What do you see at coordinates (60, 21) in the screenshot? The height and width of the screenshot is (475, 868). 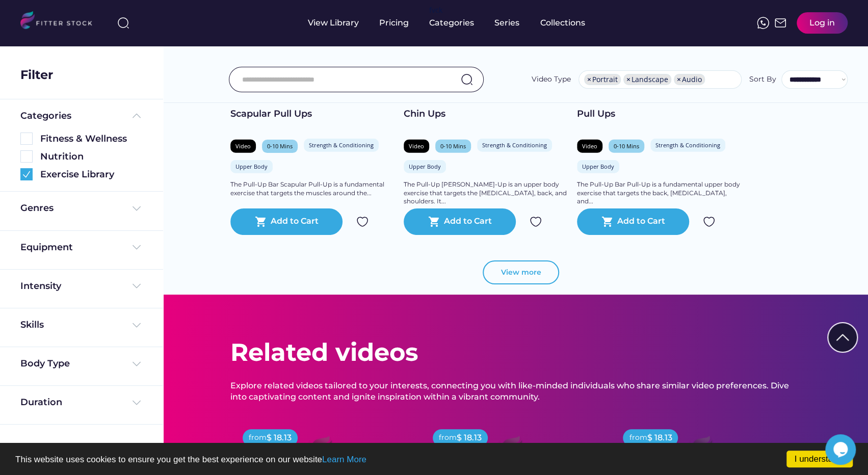 I see `img: LOGO.svg` at bounding box center [60, 21].